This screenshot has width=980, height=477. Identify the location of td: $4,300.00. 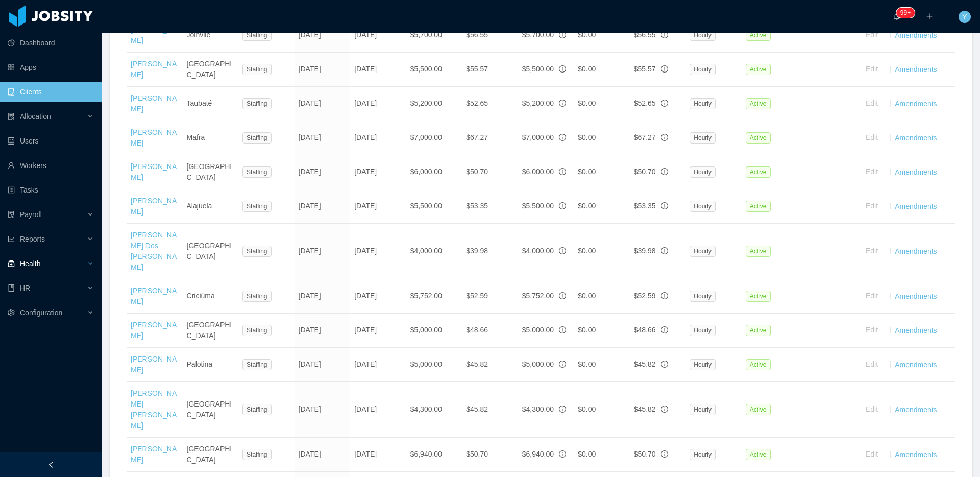
(434, 410).